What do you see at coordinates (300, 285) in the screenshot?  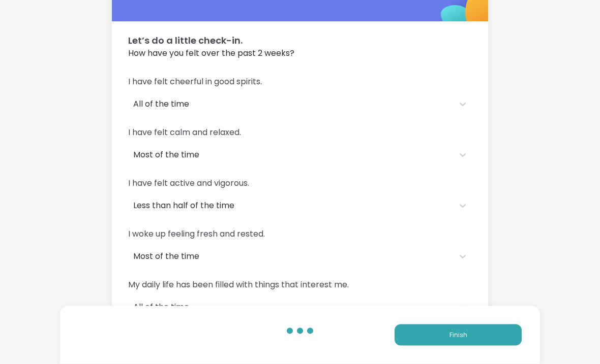 I see `span: My daily life has been filled with things that interest me.` at bounding box center [300, 285].